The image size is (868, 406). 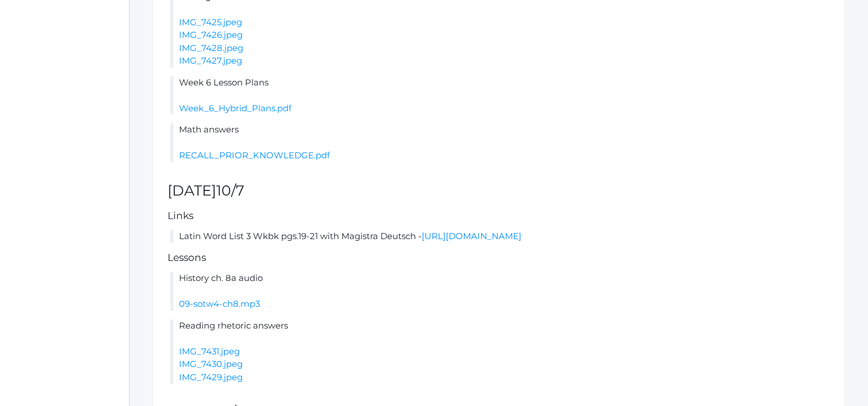 What do you see at coordinates (230, 190) in the screenshot?
I see `span: 10/7` at bounding box center [230, 190].